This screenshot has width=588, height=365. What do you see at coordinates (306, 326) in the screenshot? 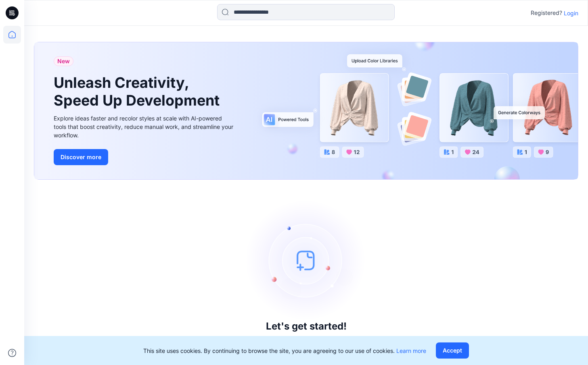
I see `h3: Let's get started!` at bounding box center [306, 326].